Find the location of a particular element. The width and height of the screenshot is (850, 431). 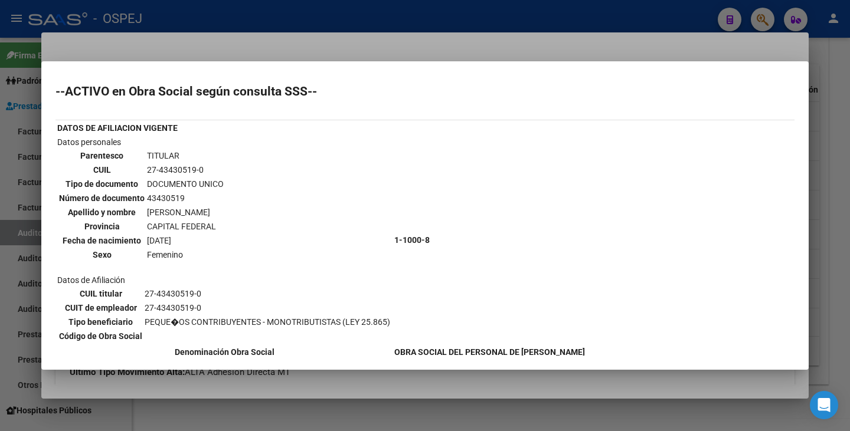

td: 43430519 is located at coordinates (185, 198).